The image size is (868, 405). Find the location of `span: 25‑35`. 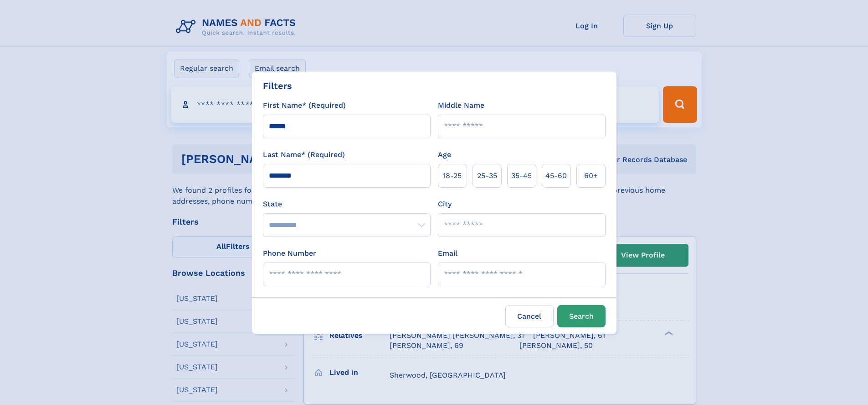

span: 25‑35 is located at coordinates (487, 176).